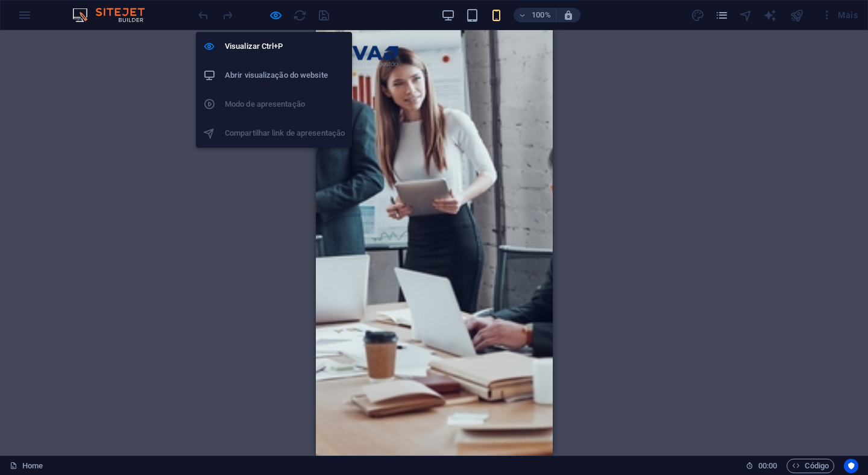 The height and width of the screenshot is (475, 868). I want to click on h6: 100%, so click(541, 15).